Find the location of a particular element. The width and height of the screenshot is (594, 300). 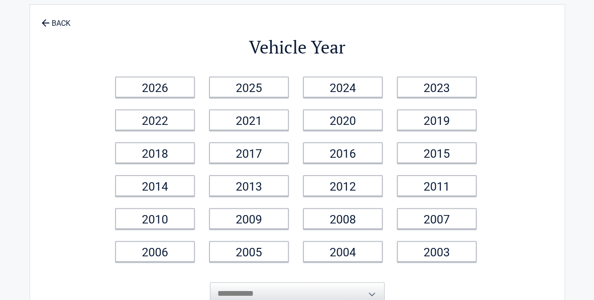

a: 2019 is located at coordinates (437, 120).